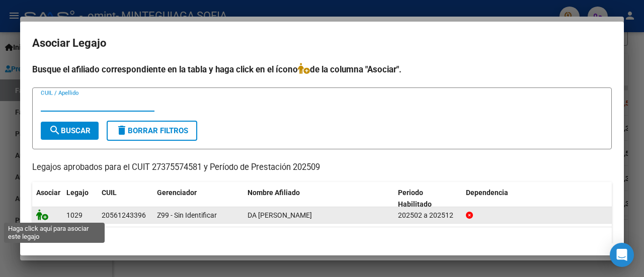 The height and width of the screenshot is (277, 644). Describe the element at coordinates (78, 193) in the screenshot. I see `span: Legajo` at that location.